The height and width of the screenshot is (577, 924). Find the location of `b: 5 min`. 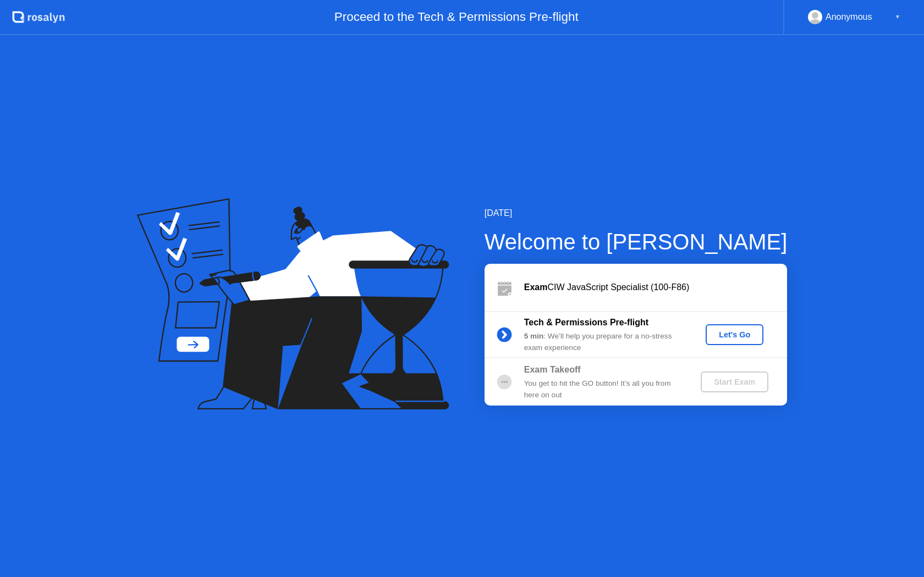

b: 5 min is located at coordinates (534, 336).